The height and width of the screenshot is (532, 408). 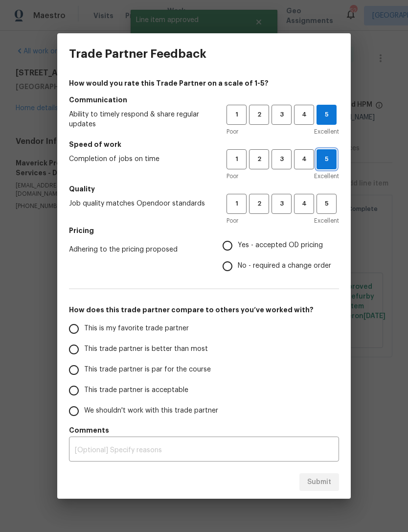 I want to click on span: This is my favorite trade partner, so click(x=137, y=329).